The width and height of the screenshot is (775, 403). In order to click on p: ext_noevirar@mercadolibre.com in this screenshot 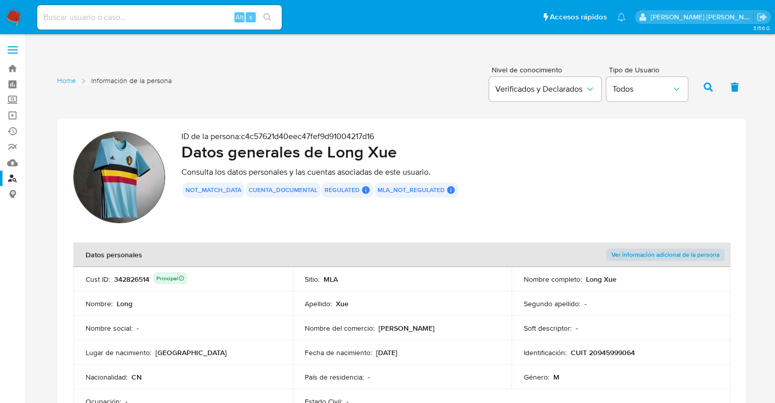, I will do `click(703, 17)`.